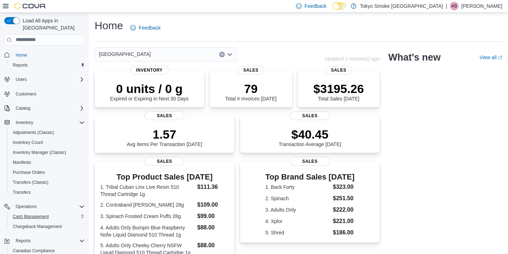 The width and height of the screenshot is (508, 254). I want to click on span: Chargeback Management, so click(37, 226).